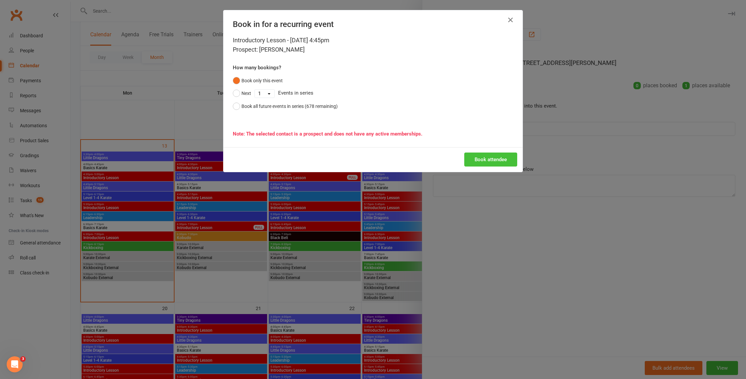 Image resolution: width=746 pixels, height=379 pixels. I want to click on div: Note: The selected contact is a prospect and does not have any active memberships., so click(373, 134).